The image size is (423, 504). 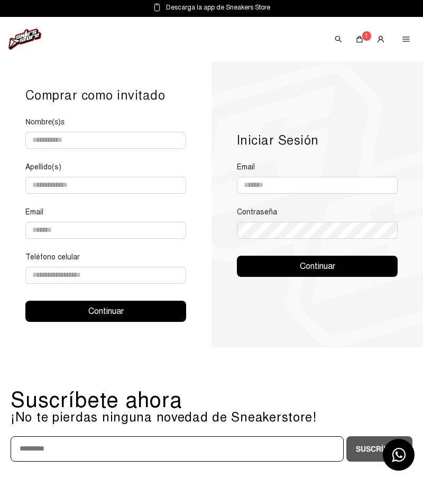 What do you see at coordinates (366, 36) in the screenshot?
I see `div: 1` at bounding box center [366, 36].